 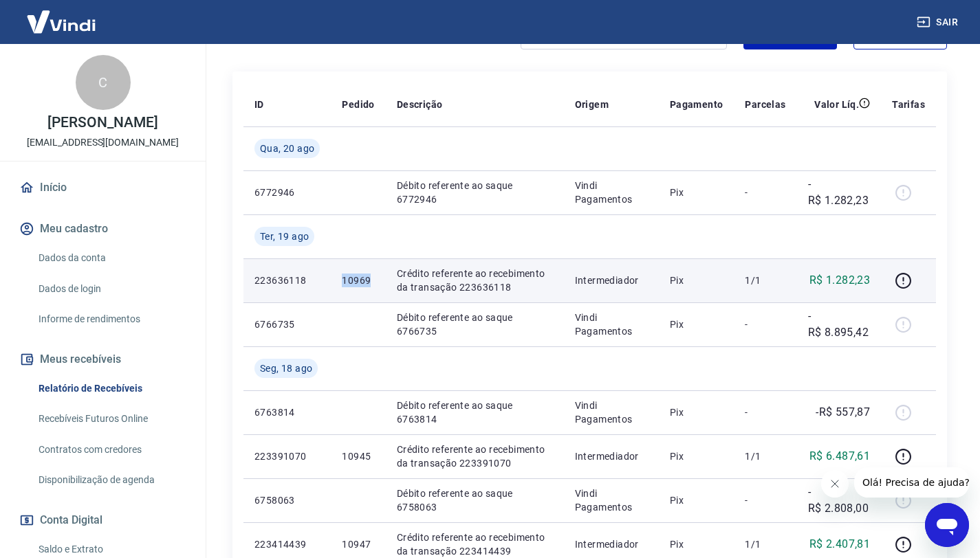 I want to click on button: Sair, so click(x=938, y=22).